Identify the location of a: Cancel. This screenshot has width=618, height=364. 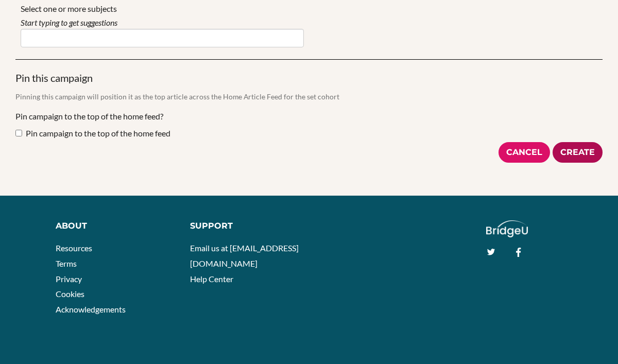
(524, 152).